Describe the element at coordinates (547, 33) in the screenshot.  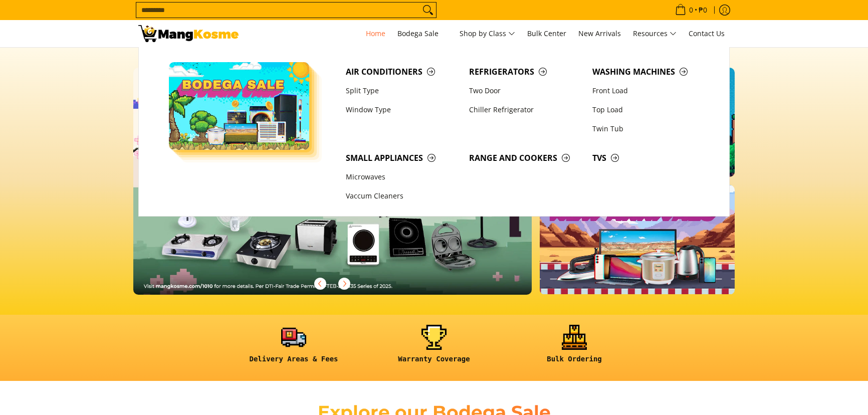
I see `span: Bulk Center` at that location.